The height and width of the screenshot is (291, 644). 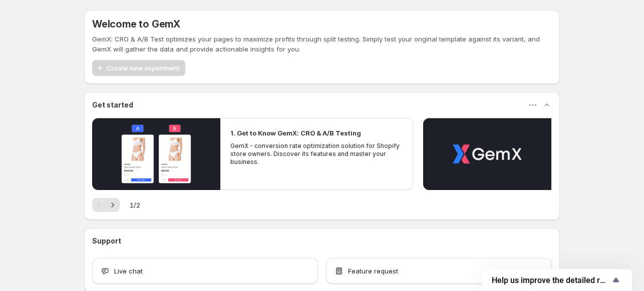 I want to click on p: GemX: CRO & A/B Test optimizes your pages to maximize profits through split testing. Simply test ..., so click(x=322, y=44).